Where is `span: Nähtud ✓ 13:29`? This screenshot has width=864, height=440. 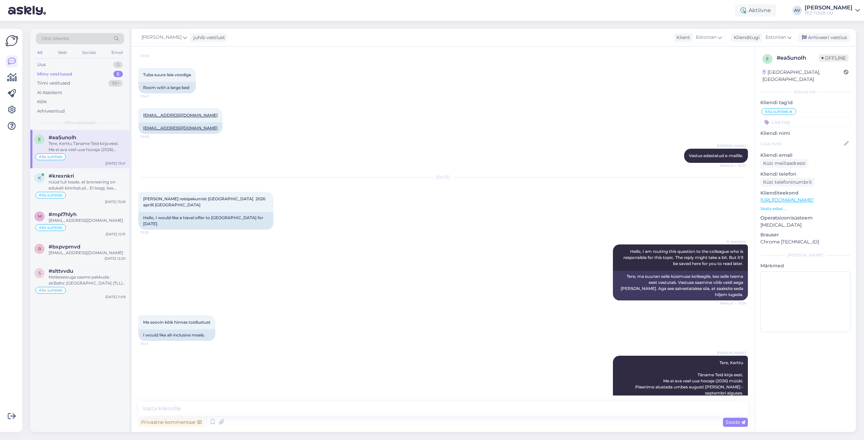 span: Nähtud ✓ 13:29 is located at coordinates (733, 303).